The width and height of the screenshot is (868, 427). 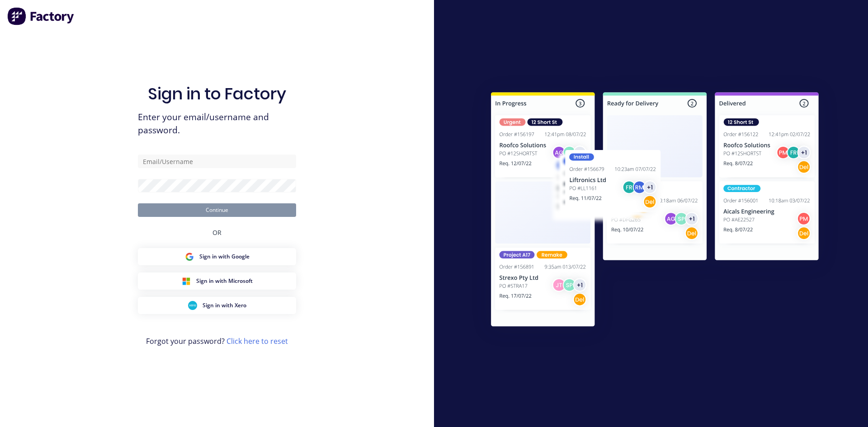 What do you see at coordinates (217, 161) in the screenshot?
I see `input: Email/Username` at bounding box center [217, 161].